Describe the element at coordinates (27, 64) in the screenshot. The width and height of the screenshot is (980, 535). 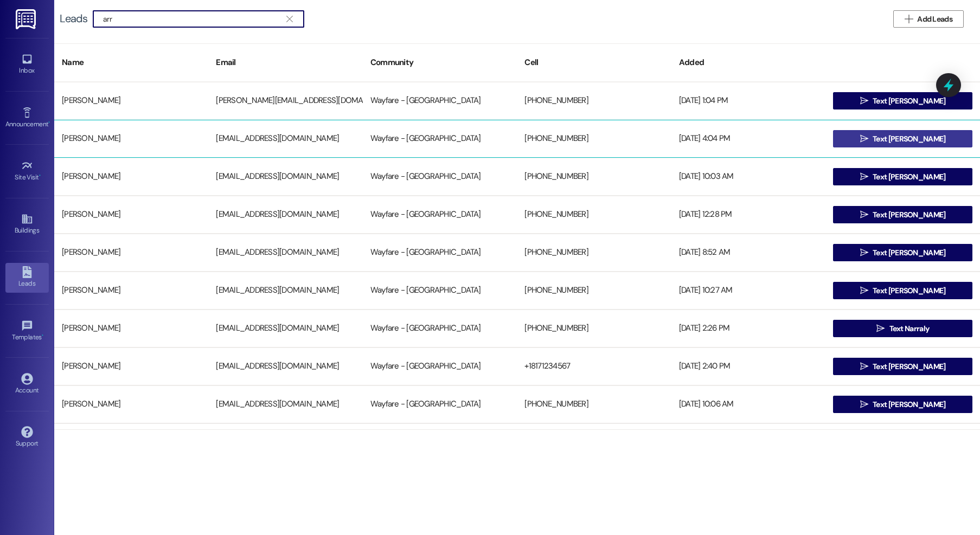
I see `a: Inbox` at that location.